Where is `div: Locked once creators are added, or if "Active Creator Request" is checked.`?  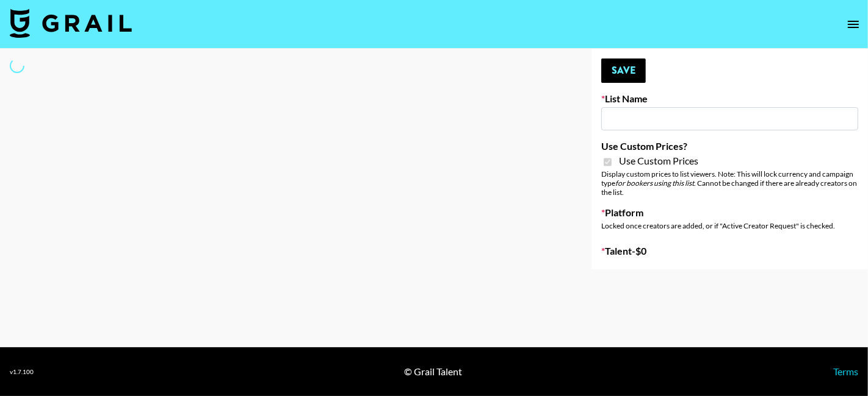
div: Locked once creators are added, or if "Active Creator Request" is checked. is located at coordinates (729, 226).